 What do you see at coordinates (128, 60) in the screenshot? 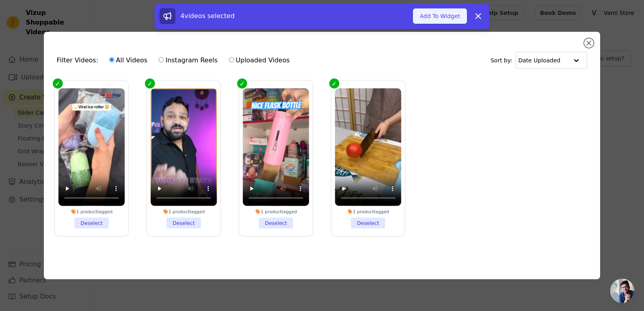
I see `label: All Videos` at bounding box center [128, 60].